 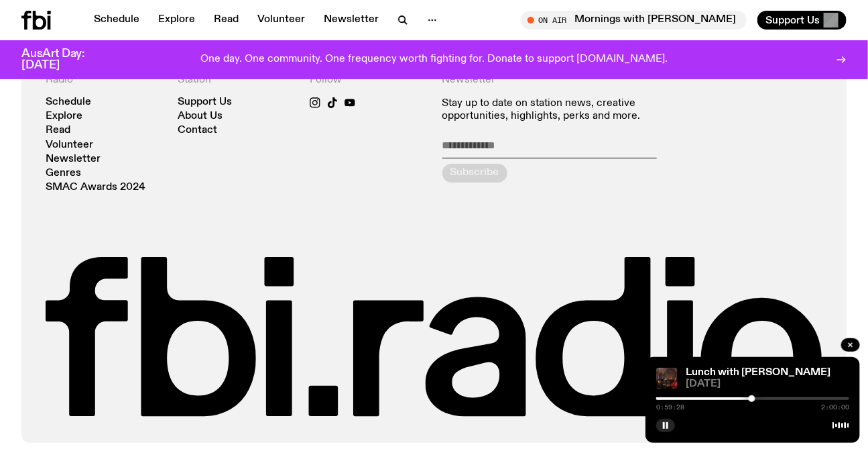 What do you see at coordinates (566, 110) in the screenshot?
I see `p: Stay up to date on station news, creative opportunities, highlights, perks and more.` at bounding box center [566, 110].